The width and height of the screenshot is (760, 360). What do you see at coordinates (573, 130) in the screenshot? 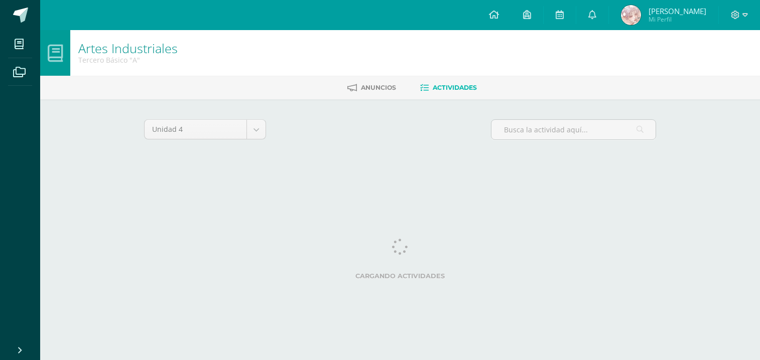
I see `input: Busca la actividad aquí...` at bounding box center [573, 130].